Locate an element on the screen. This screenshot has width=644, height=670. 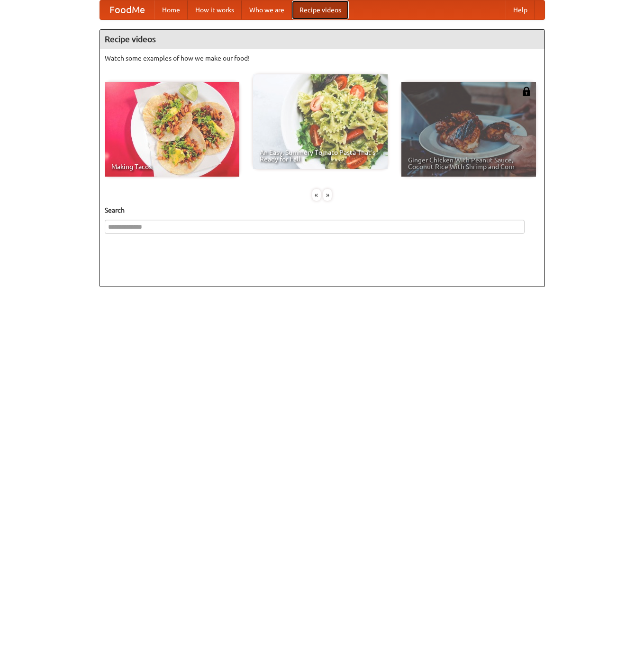
a: How it works is located at coordinates (215, 10).